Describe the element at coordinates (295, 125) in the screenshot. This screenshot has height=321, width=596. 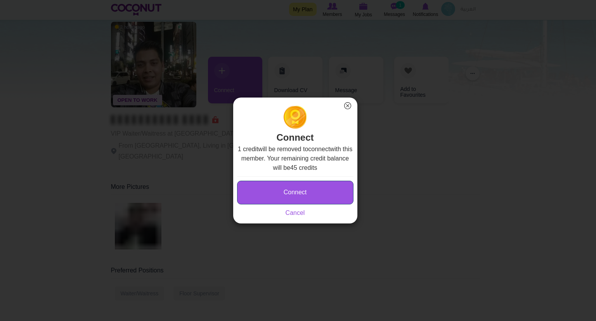
I see `h2: Connect` at that location.